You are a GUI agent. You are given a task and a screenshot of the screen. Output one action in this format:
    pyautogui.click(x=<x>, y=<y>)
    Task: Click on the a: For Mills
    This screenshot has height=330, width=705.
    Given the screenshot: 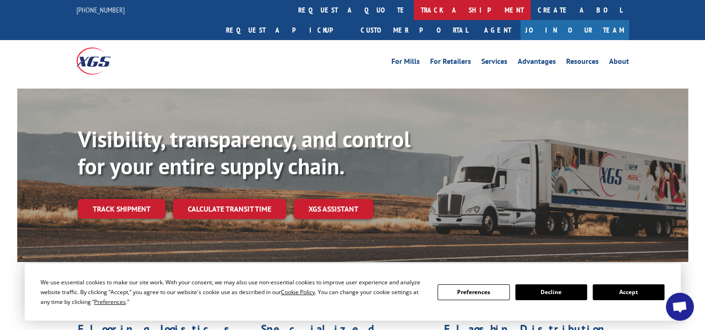 What is the action you would take?
    pyautogui.click(x=406, y=63)
    